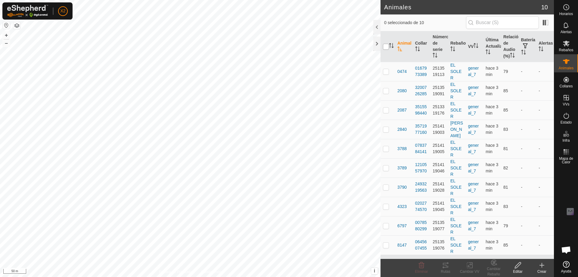  Describe the element at coordinates (566, 160) in the screenshot. I see `span: Mapa de Calor` at that location.